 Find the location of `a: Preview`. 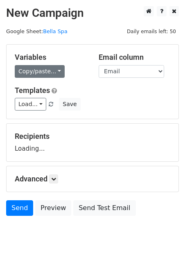

a: Preview is located at coordinates (53, 208).